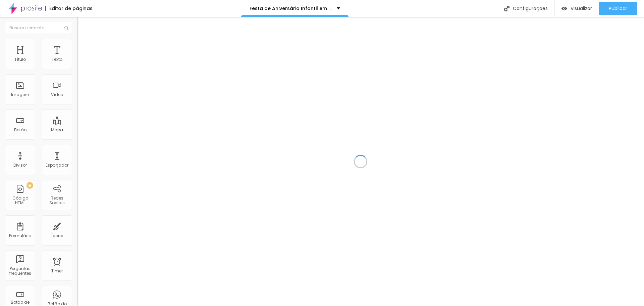 This screenshot has width=644, height=306. What do you see at coordinates (57, 235) in the screenshot?
I see `div: Ícone` at bounding box center [57, 235].